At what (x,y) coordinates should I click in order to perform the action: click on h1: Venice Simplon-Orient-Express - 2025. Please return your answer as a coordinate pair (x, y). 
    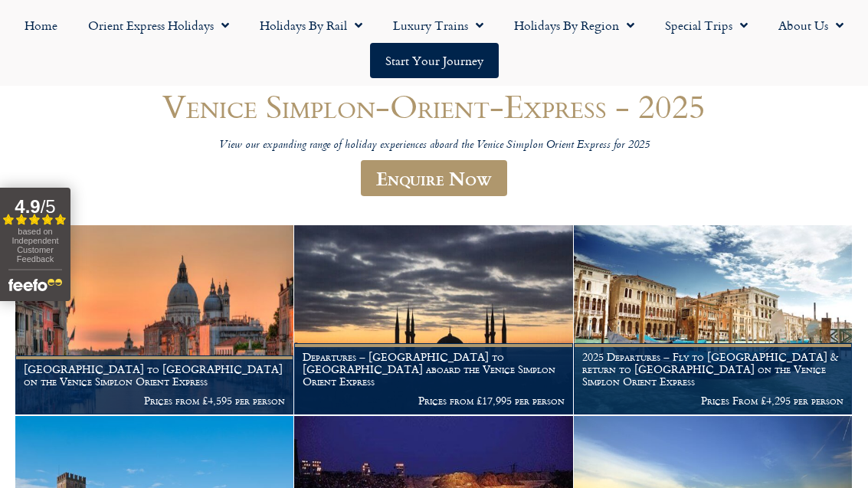
    Looking at the image, I should click on (435, 106).